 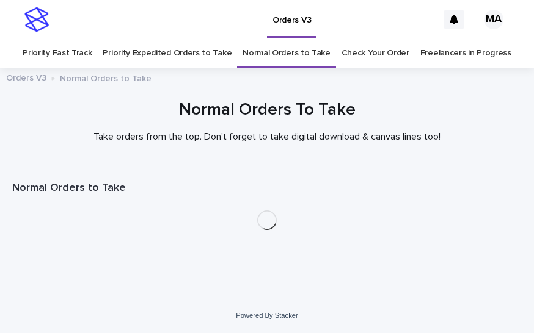 What do you see at coordinates (375, 53) in the screenshot?
I see `a: Check Your Order` at bounding box center [375, 53].